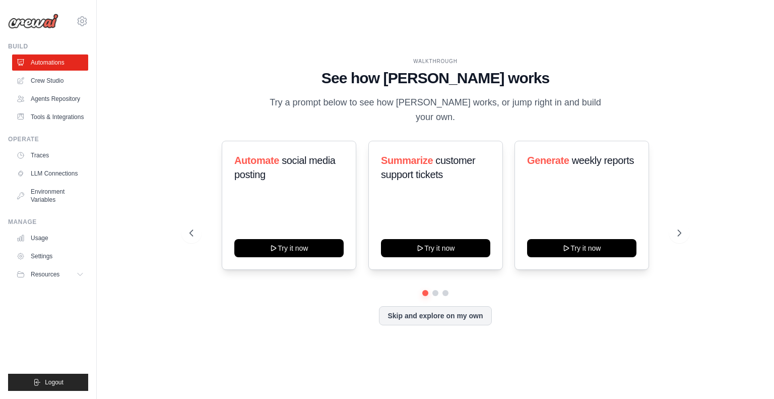 This screenshot has width=774, height=399. What do you see at coordinates (50, 117) in the screenshot?
I see `a: Tools & Integrations` at bounding box center [50, 117].